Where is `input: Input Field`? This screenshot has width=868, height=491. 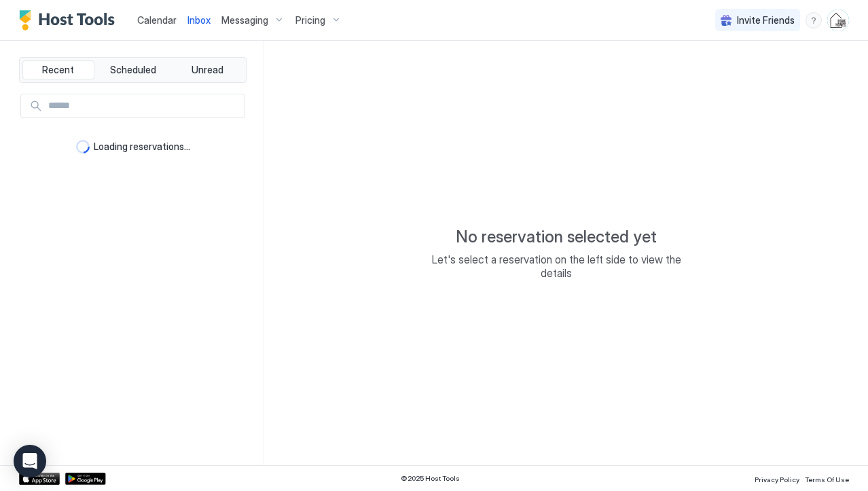
input: Input Field is located at coordinates (143, 106).